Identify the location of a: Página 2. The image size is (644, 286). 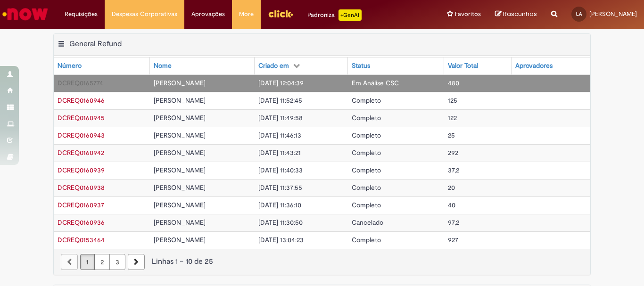
(102, 262).